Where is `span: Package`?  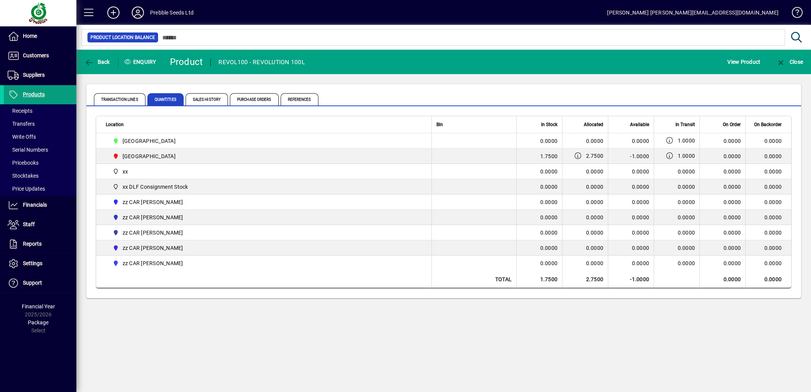 span: Package is located at coordinates (38, 322).